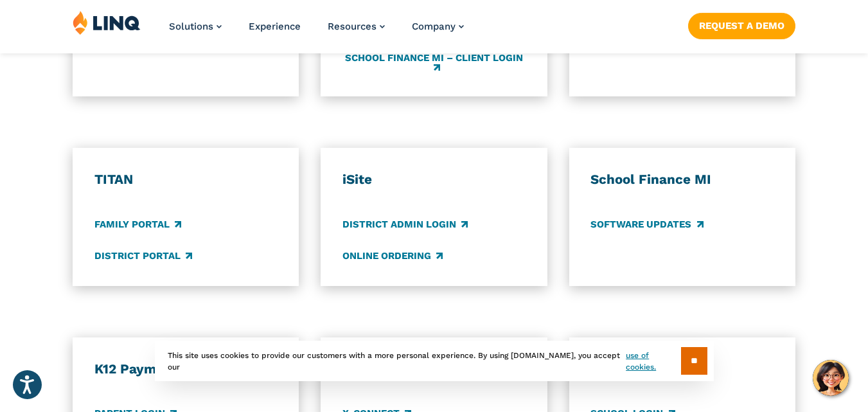 The height and width of the screenshot is (412, 868). I want to click on a: Online Ordering, so click(393, 256).